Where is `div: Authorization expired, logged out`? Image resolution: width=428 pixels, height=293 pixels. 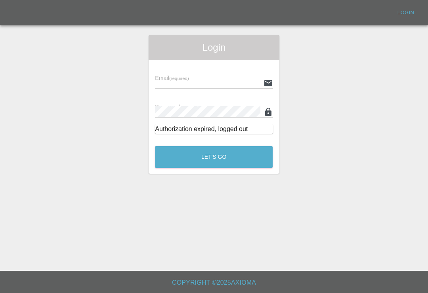 div: Authorization expired, logged out is located at coordinates (213, 129).